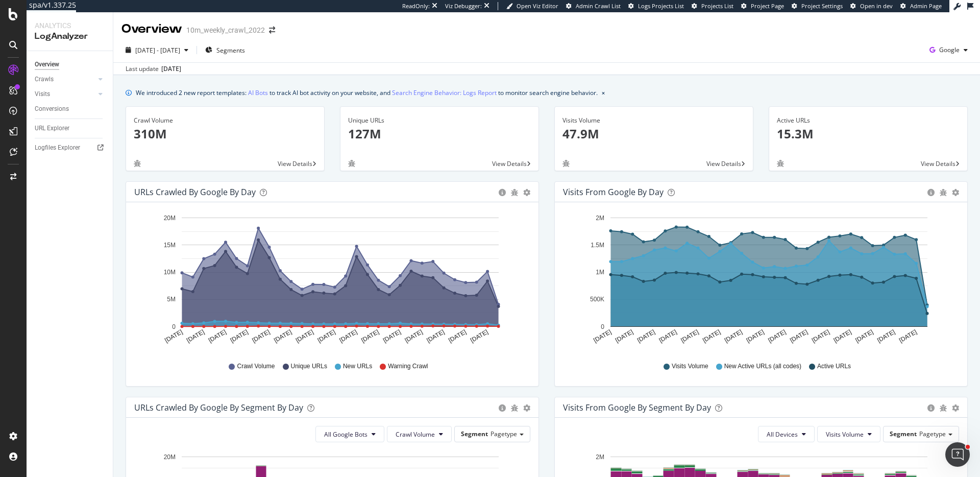  Describe the element at coordinates (849, 434) in the screenshot. I see `button: Visits Volume` at that location.